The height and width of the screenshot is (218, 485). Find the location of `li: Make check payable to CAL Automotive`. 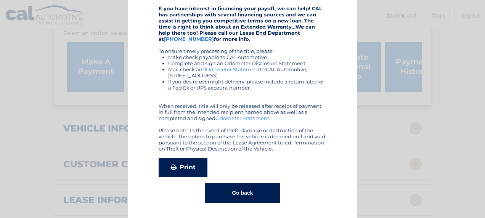

li: Make check payable to CAL Automotive is located at coordinates (247, 57).